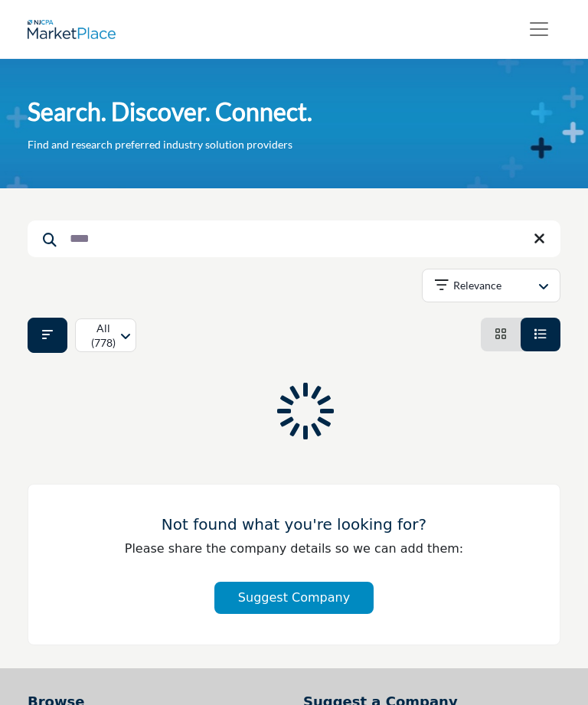 The width and height of the screenshot is (588, 705). Describe the element at coordinates (294, 597) in the screenshot. I see `span: Suggest Company` at that location.